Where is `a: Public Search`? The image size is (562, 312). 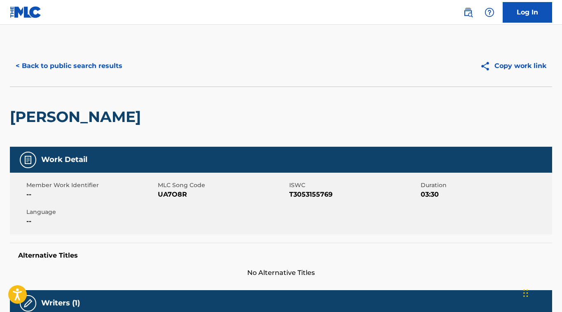
a: Public Search is located at coordinates (468, 12).